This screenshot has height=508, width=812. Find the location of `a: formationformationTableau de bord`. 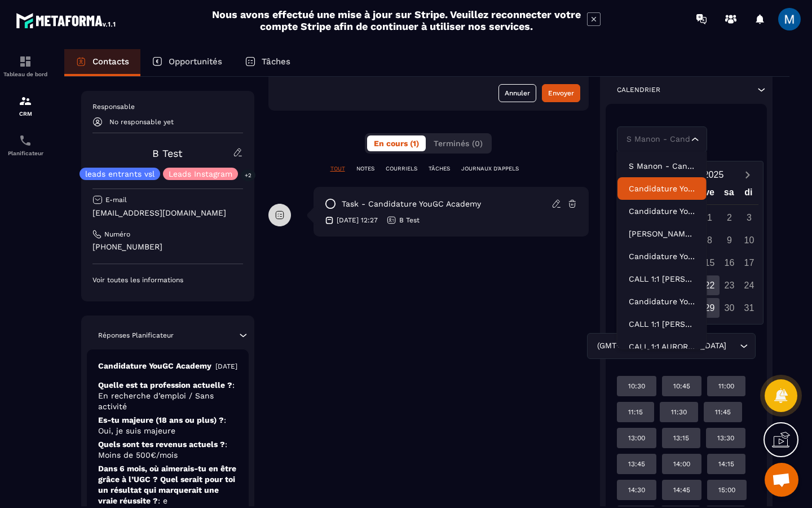

a: formationformationTableau de bord is located at coordinates (26, 66).